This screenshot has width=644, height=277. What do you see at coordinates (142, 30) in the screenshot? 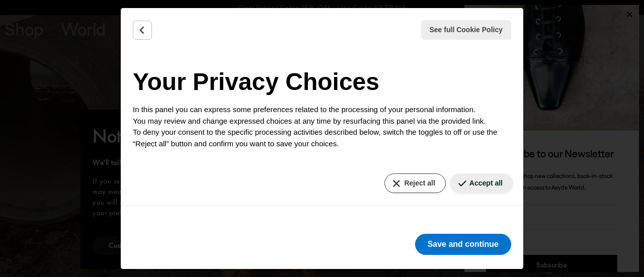
I see `button: Back` at bounding box center [142, 30].